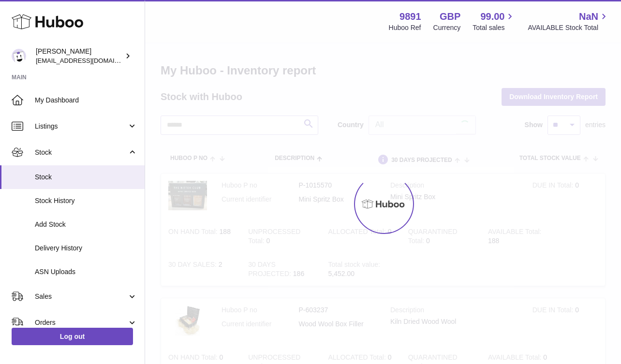 This screenshot has height=364, width=621. I want to click on span: Orders, so click(81, 323).